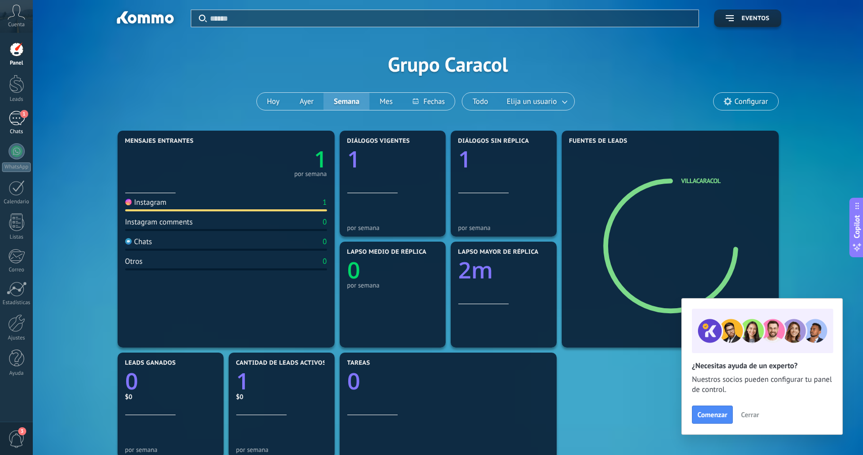  What do you see at coordinates (16, 25) in the screenshot?
I see `span: Cuenta` at bounding box center [16, 25].